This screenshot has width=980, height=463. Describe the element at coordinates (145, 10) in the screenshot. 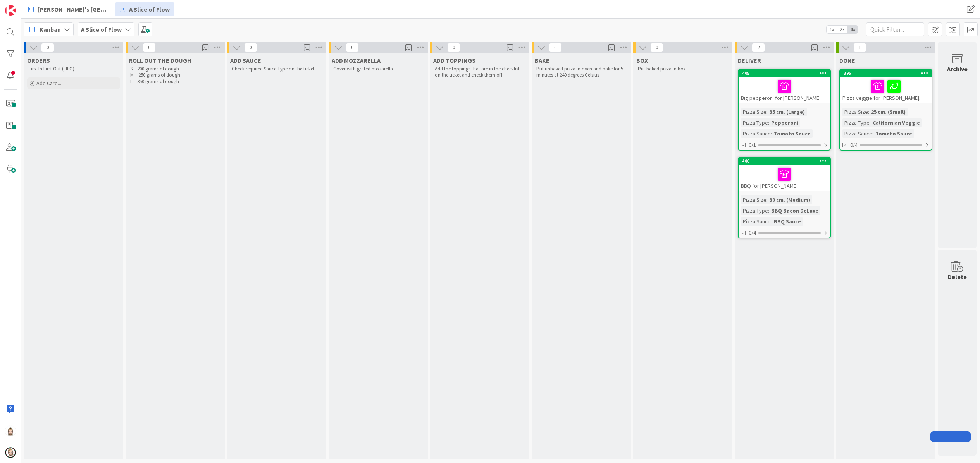

I see `a: A Slice of Flow` at that location.